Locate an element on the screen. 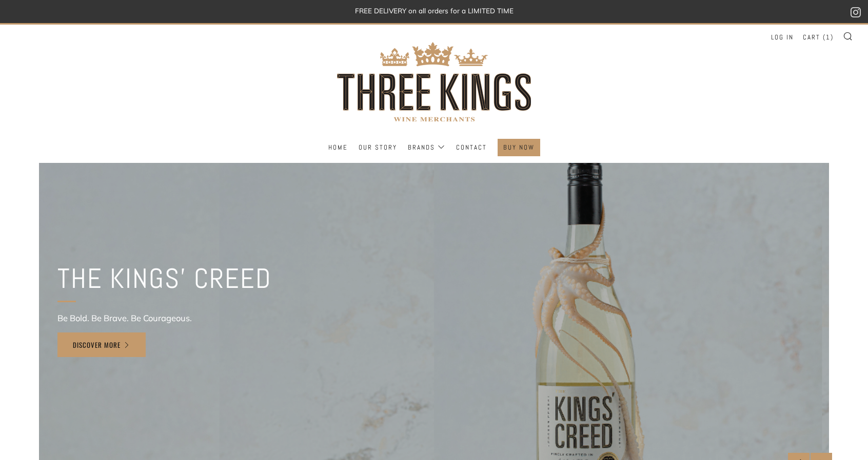 This screenshot has width=868, height=460. a: Contact is located at coordinates (471, 148).